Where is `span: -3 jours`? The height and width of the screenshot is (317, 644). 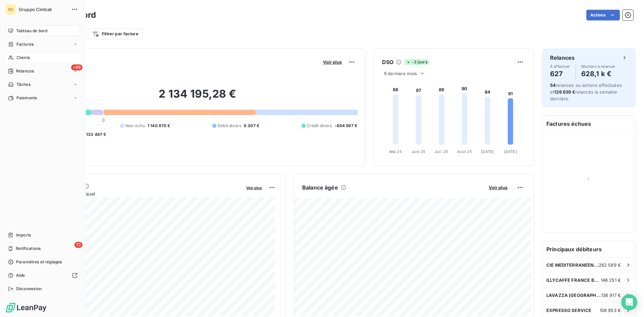 span: -3 jours is located at coordinates (417, 62).